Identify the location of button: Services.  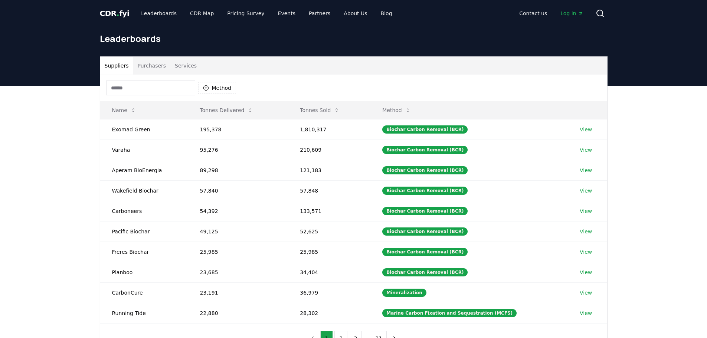
(186, 66).